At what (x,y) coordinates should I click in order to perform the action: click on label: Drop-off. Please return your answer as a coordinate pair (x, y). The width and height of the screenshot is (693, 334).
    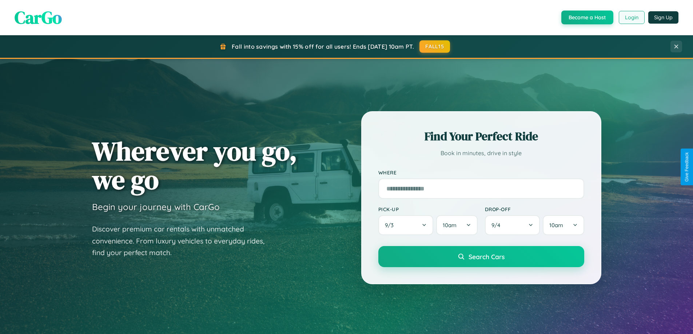
    Looking at the image, I should click on (534, 209).